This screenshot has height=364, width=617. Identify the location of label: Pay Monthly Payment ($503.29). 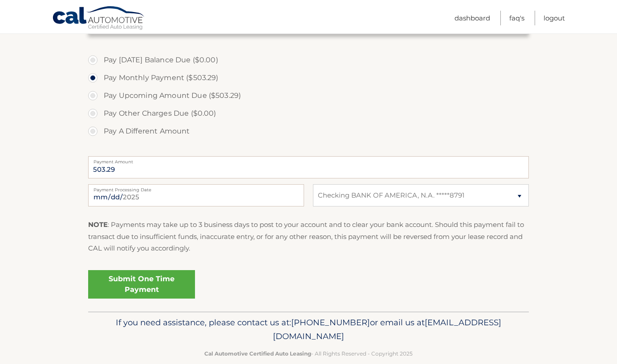
(308, 77).